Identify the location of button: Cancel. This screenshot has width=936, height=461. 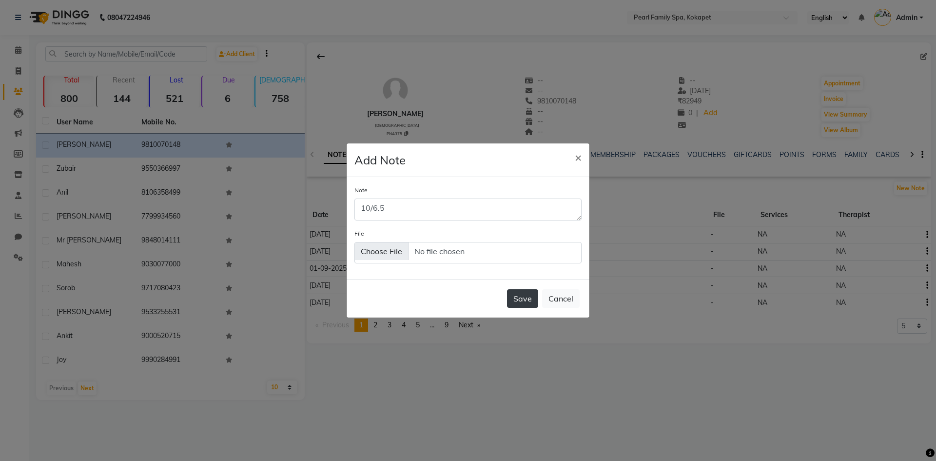
(560, 298).